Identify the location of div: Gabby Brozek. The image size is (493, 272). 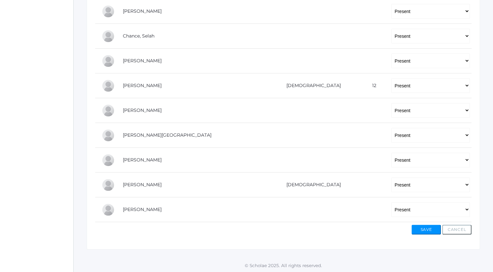
(108, 11).